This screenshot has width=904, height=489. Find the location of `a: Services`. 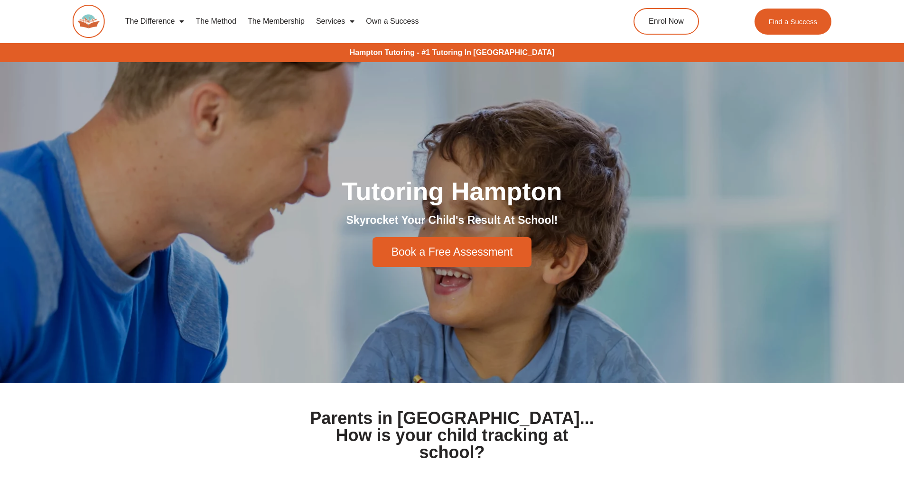

a: Services is located at coordinates (335, 21).